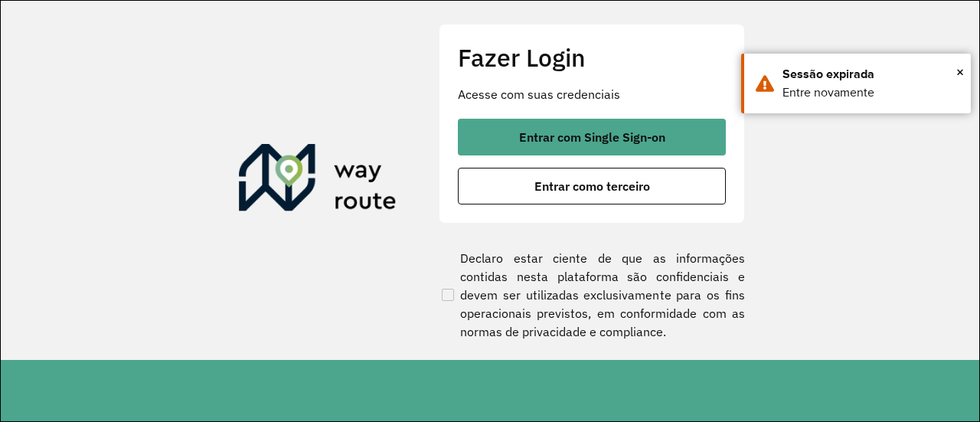 The height and width of the screenshot is (422, 980). Describe the element at coordinates (592, 137) in the screenshot. I see `span: Entrar com Single Sign-on` at that location.